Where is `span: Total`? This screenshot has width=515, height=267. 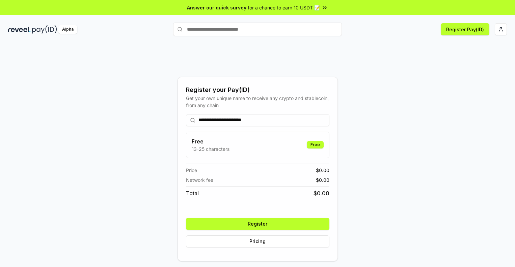
span: Total is located at coordinates (192, 194).